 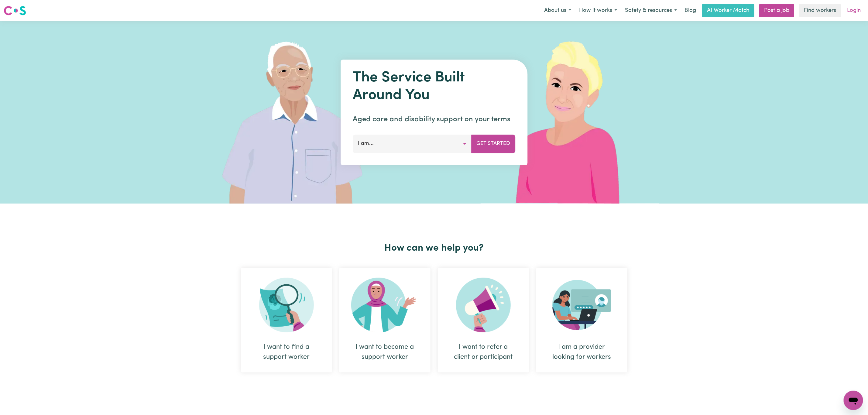 What do you see at coordinates (558, 11) in the screenshot?
I see `button: About us` at bounding box center [558, 11].